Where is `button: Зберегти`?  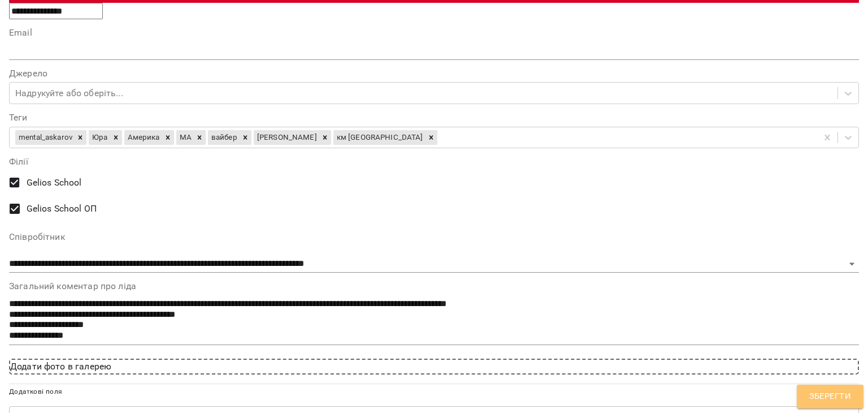
button: Зберегти is located at coordinates (830, 396).